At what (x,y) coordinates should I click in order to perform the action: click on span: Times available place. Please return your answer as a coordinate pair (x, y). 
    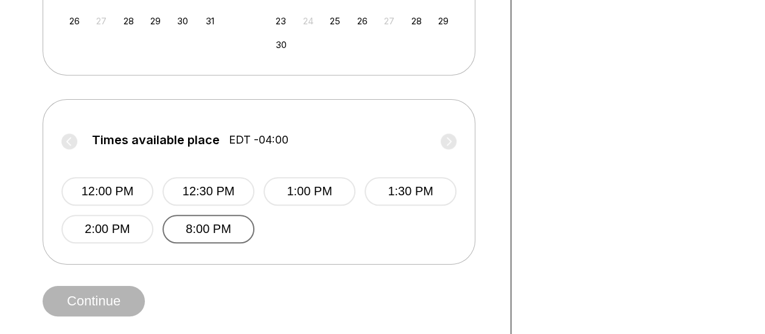
    Looking at the image, I should click on (156, 140).